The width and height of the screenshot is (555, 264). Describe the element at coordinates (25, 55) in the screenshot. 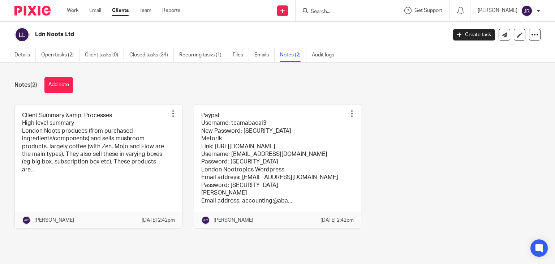

I see `a: Details` at that location.